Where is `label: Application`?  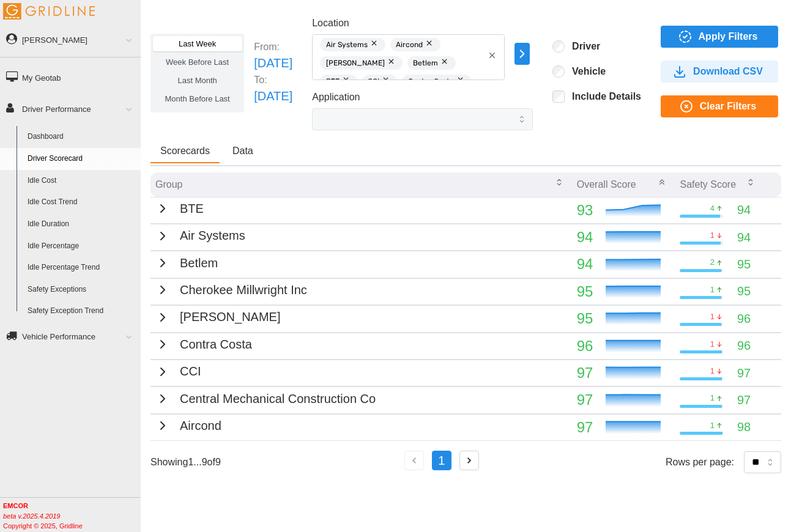 label: Application is located at coordinates (336, 97).